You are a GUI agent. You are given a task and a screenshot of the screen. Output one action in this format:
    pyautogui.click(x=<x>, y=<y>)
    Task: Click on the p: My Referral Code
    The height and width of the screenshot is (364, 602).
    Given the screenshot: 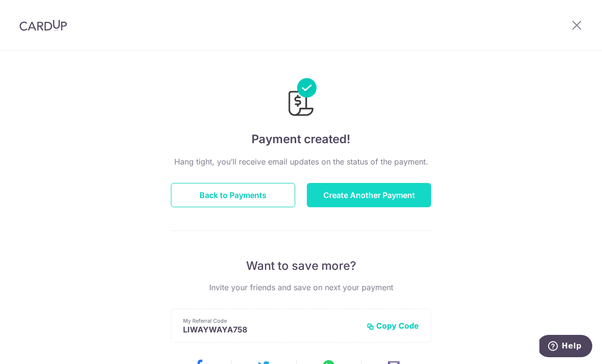 What is the action you would take?
    pyautogui.click(x=271, y=321)
    